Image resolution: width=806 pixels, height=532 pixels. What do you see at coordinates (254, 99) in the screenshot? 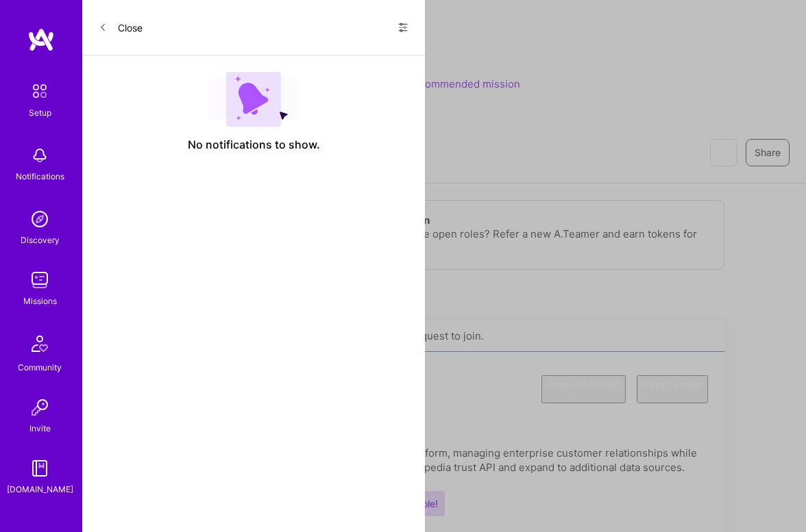
I see `img: empty` at bounding box center [254, 99].